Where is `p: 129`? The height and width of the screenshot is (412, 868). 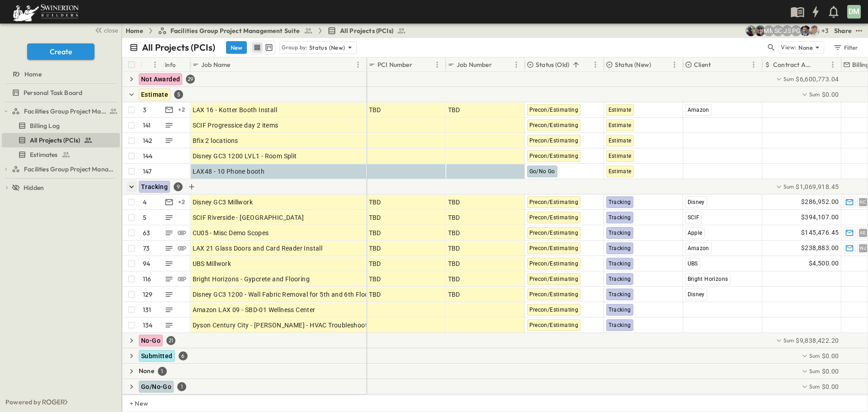 p: 129 is located at coordinates (148, 294).